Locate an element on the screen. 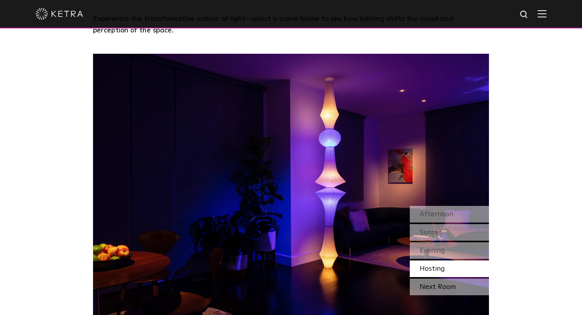  img: Hamburger%20Nav.svg is located at coordinates (542, 13).